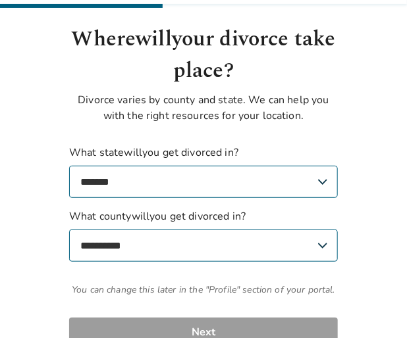 The height and width of the screenshot is (338, 407). Describe the element at coordinates (203, 246) in the screenshot. I see `select: What countywillyou get divorced in?` at that location.